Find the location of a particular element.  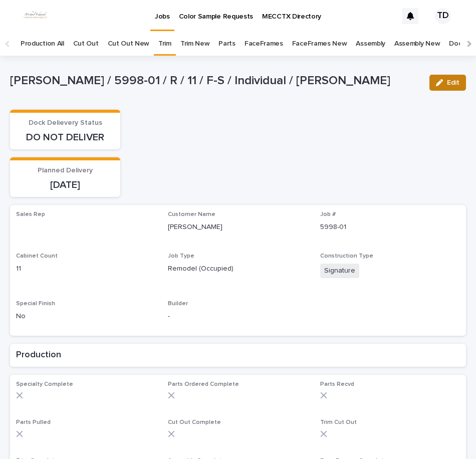

a: Assembly New is located at coordinates (417, 43).